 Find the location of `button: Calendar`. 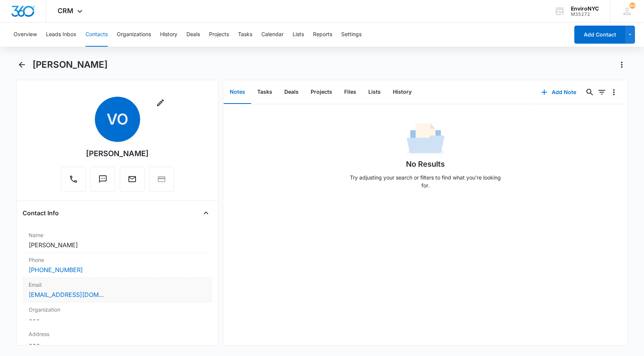

button: Calendar is located at coordinates (272, 35).